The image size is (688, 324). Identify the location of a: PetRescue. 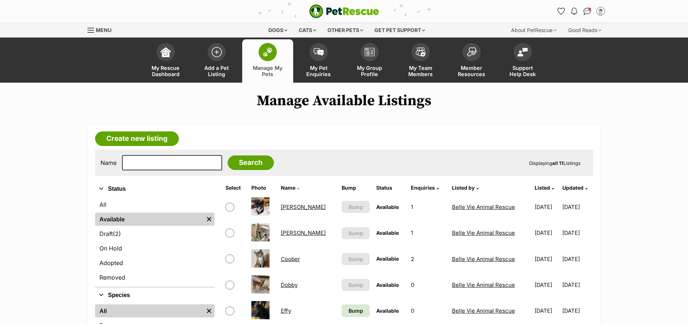
(344, 11).